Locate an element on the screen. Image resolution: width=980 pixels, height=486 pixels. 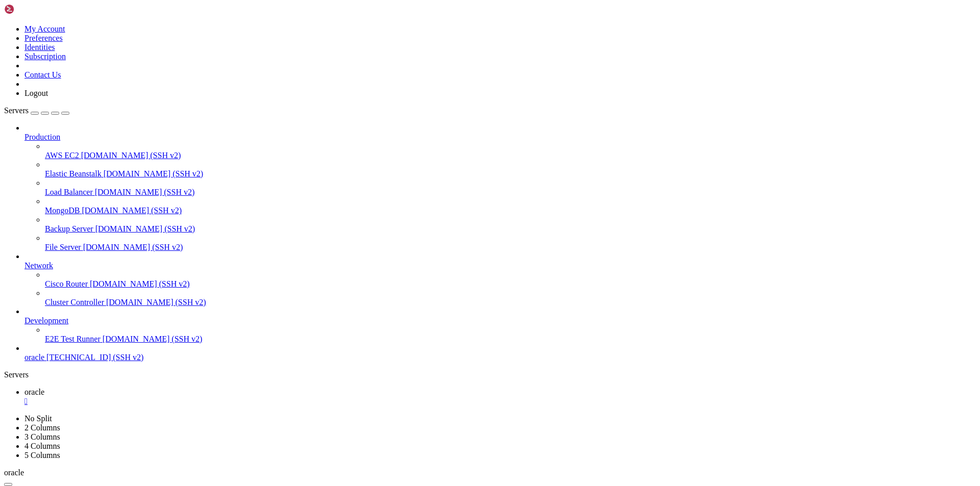
x-row: The programs included with the Ubuntu system are free software; is located at coordinates (426, 225).